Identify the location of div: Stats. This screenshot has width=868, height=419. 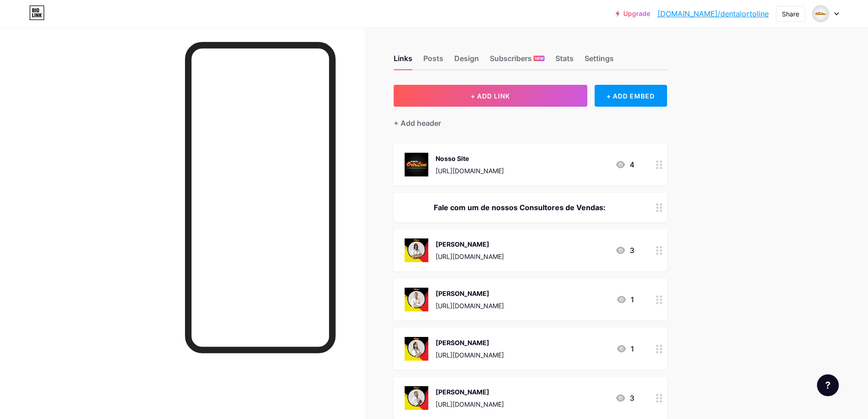
(565, 61).